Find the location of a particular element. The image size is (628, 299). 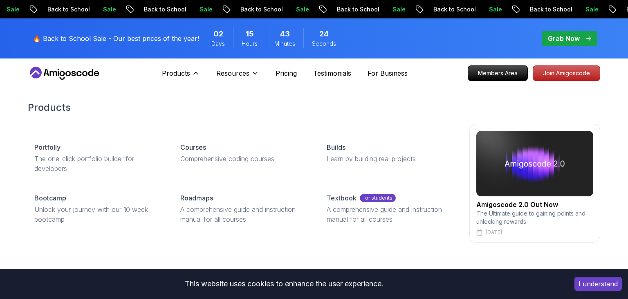

p: Resources is located at coordinates (233, 73).